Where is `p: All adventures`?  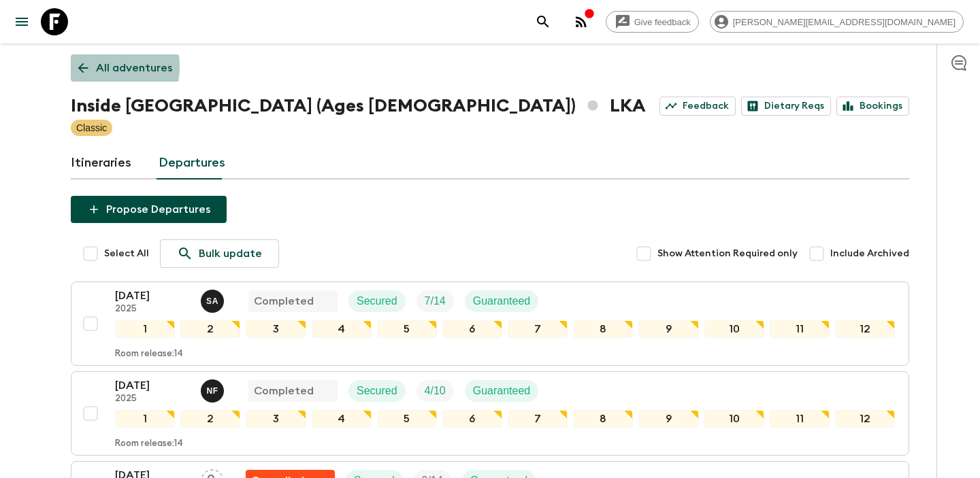 p: All adventures is located at coordinates (134, 68).